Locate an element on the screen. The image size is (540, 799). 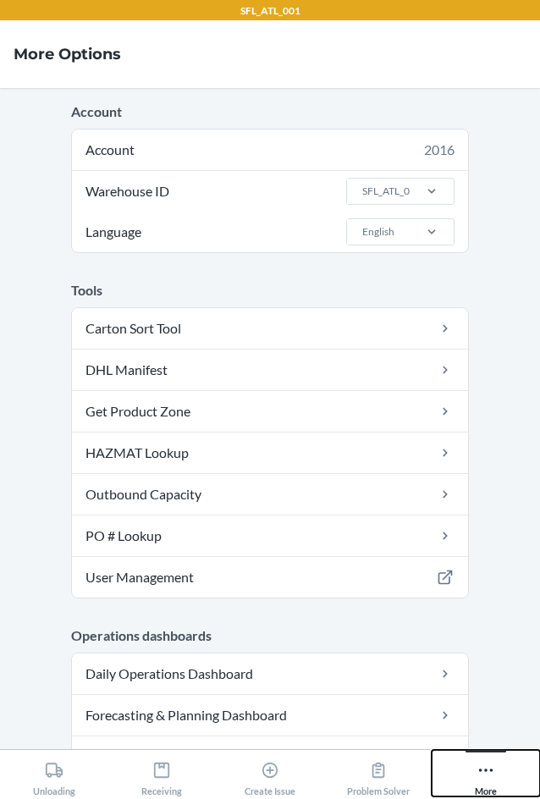
input: Warehouse IDSFL_ATL_001 is located at coordinates (362, 191).